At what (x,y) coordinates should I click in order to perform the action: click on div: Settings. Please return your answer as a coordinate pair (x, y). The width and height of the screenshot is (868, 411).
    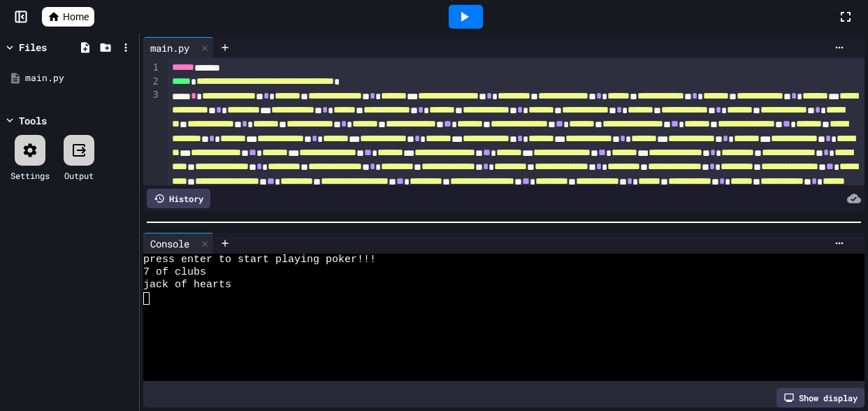
    Looking at the image, I should click on (30, 175).